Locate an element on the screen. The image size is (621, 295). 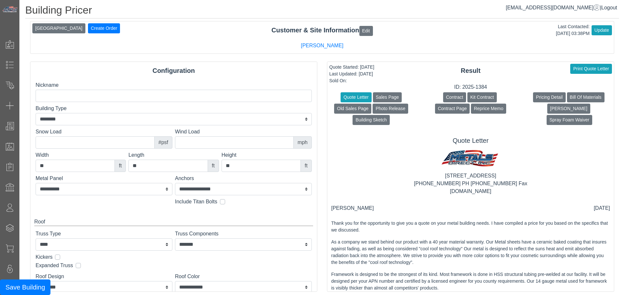
button: Print Quote Letter is located at coordinates (591, 69).